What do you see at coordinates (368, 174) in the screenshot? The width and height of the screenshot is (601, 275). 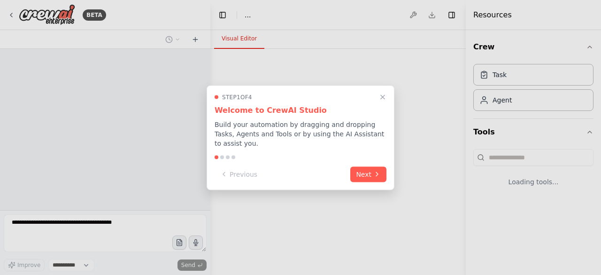 I see `button: Next` at bounding box center [368, 174].